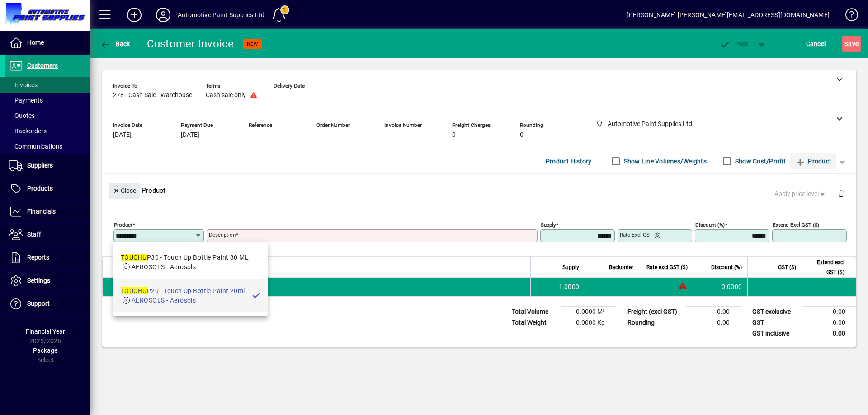 This screenshot has width=868, height=415. I want to click on span: Item, so click(143, 268).